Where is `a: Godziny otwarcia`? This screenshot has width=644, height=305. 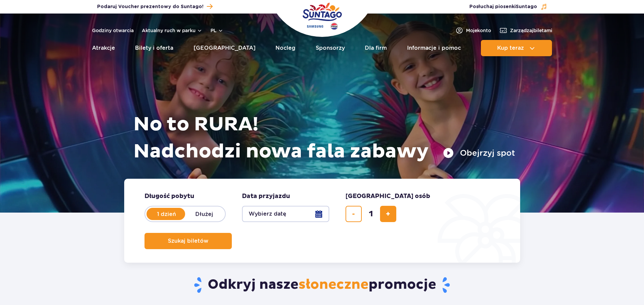 a: Godziny otwarcia is located at coordinates (113, 30).